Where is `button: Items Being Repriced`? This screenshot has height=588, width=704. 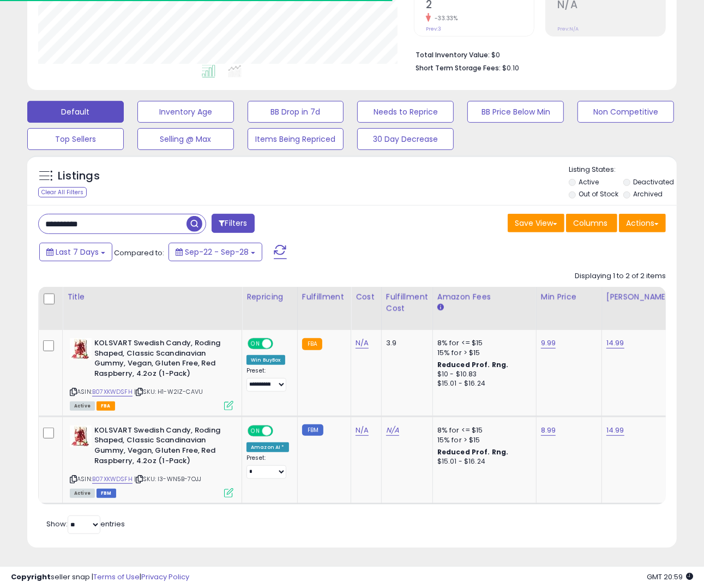
button: Items Being Repriced is located at coordinates (296, 139).